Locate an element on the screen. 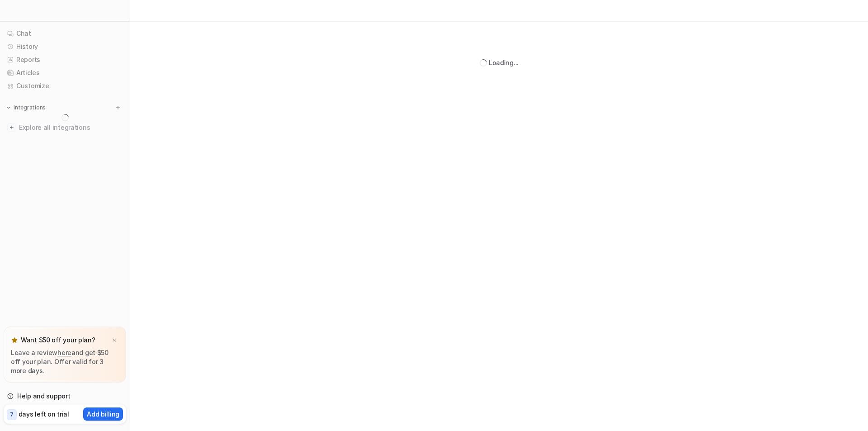 The image size is (868, 431). p: Integrations is located at coordinates (30, 108).